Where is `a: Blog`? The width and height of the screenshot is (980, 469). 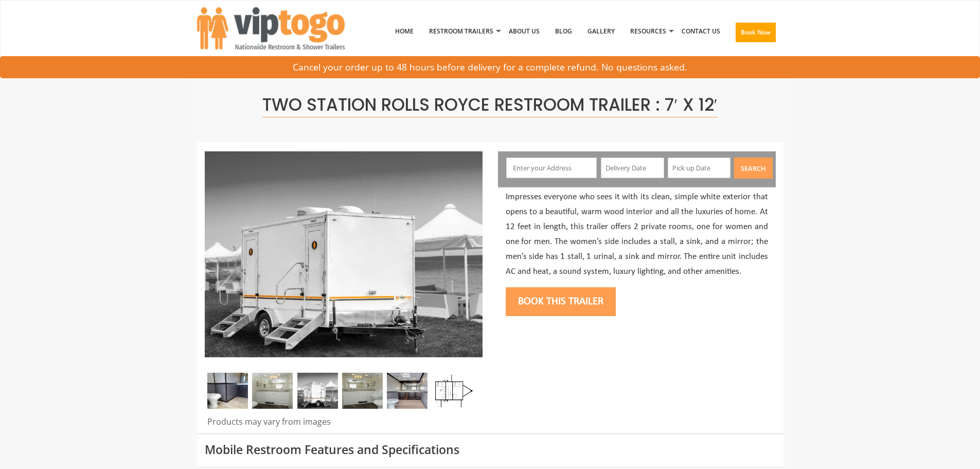
a: Blog is located at coordinates (563, 31).